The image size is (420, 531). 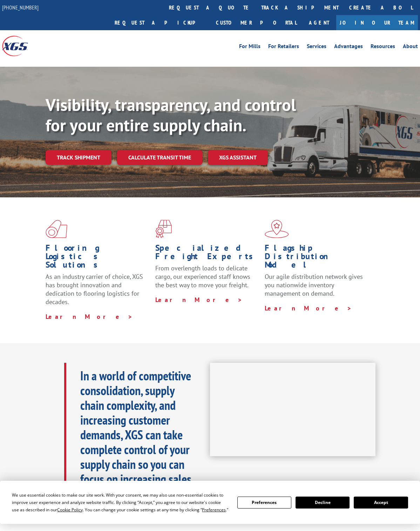 What do you see at coordinates (250, 47) in the screenshot?
I see `a: For Mills` at bounding box center [250, 47].